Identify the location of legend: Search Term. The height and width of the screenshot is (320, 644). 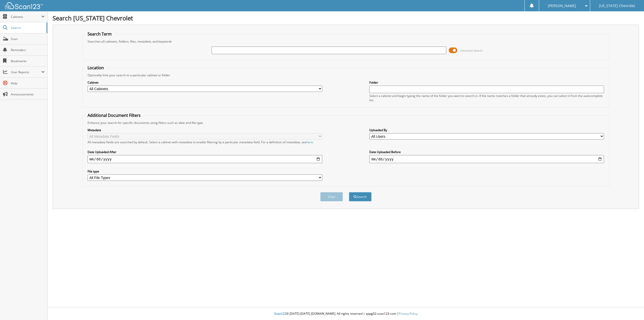
(100, 34).